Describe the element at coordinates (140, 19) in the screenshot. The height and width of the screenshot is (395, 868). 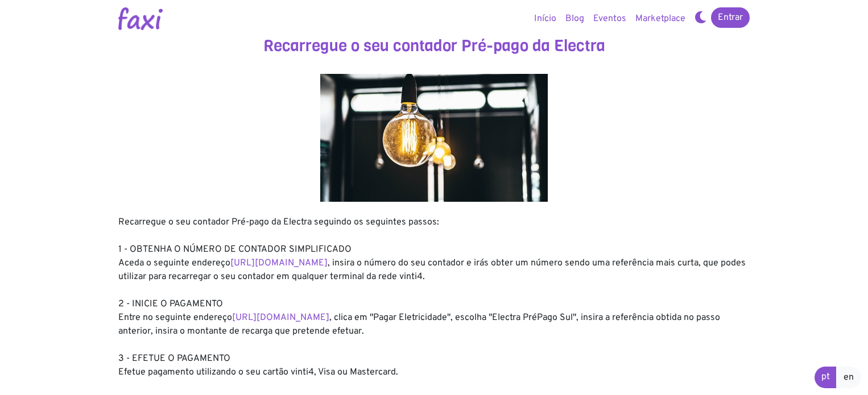
I see `img: Logotipo Faxi Online` at that location.